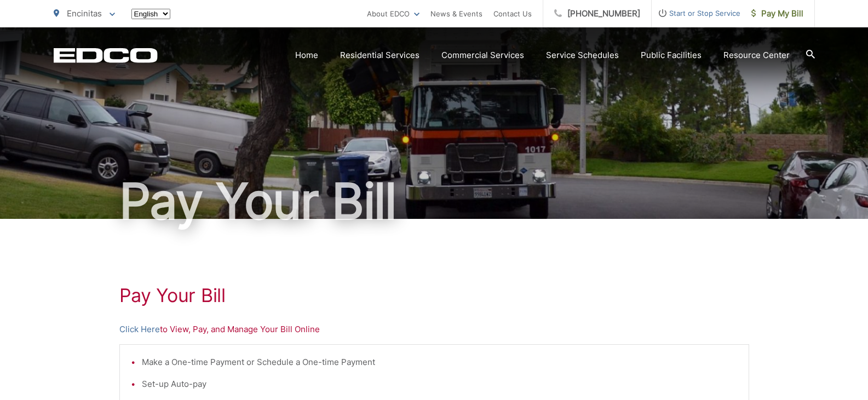 This screenshot has width=868, height=400. Describe the element at coordinates (434, 329) in the screenshot. I see `p: to View, Pay, and Manage Your Bill Online` at that location.